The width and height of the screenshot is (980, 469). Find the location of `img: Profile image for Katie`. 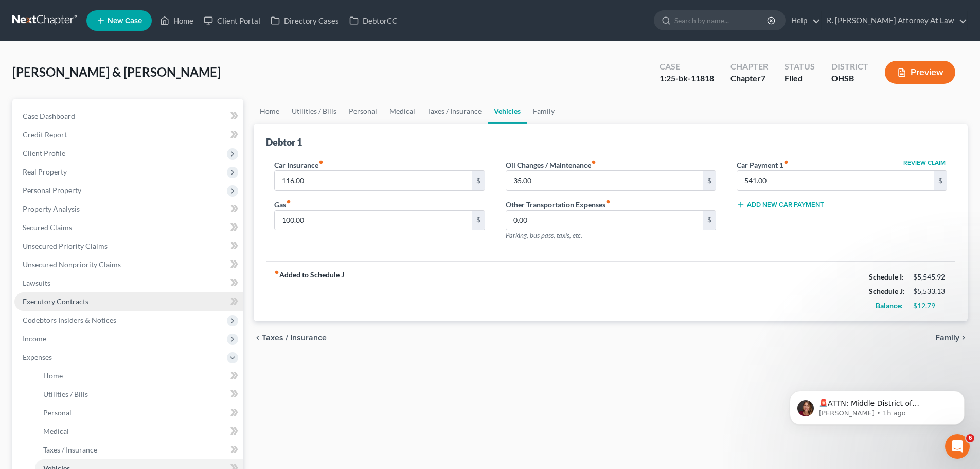

img: Profile image for Katie is located at coordinates (32, 39).